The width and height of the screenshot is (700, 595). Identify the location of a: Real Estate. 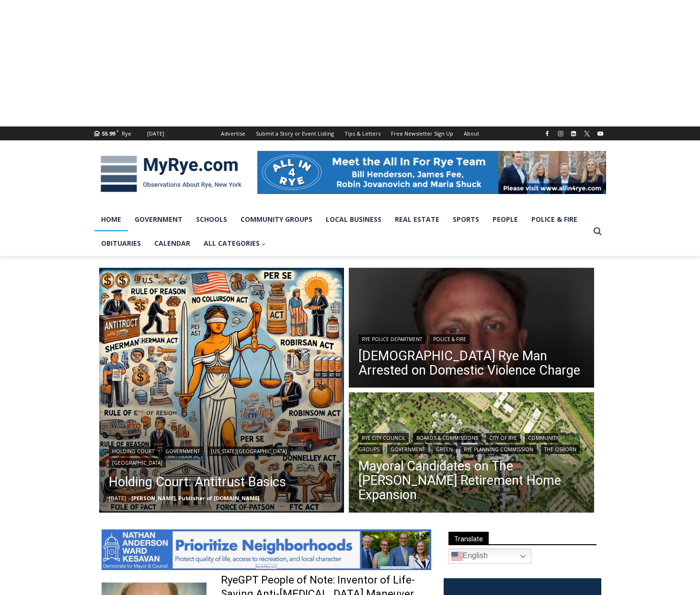
(416, 219).